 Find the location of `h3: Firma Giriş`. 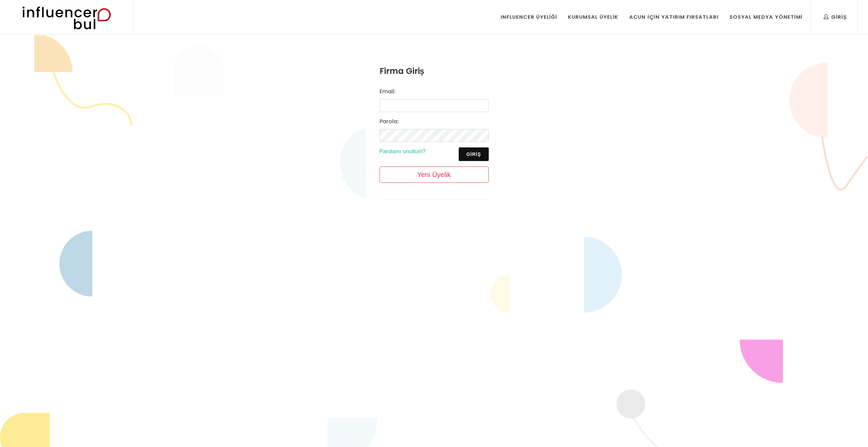

h3: Firma Giriş is located at coordinates (434, 71).